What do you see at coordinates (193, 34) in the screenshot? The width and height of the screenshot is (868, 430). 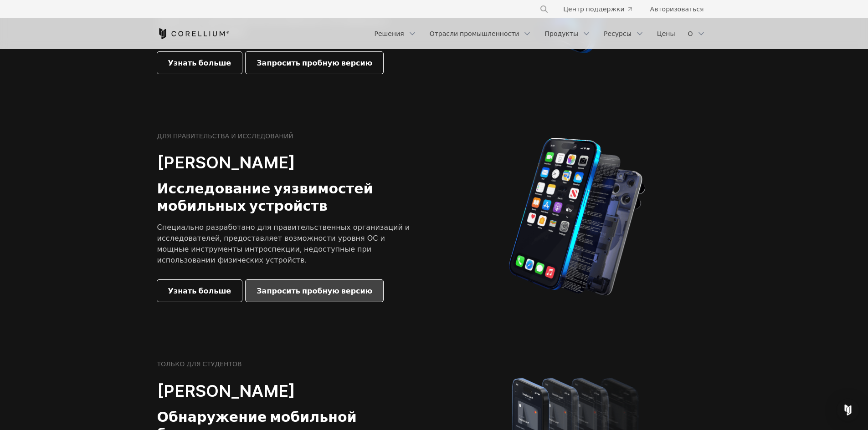 I see `a: Кореллиум Дом` at bounding box center [193, 34].